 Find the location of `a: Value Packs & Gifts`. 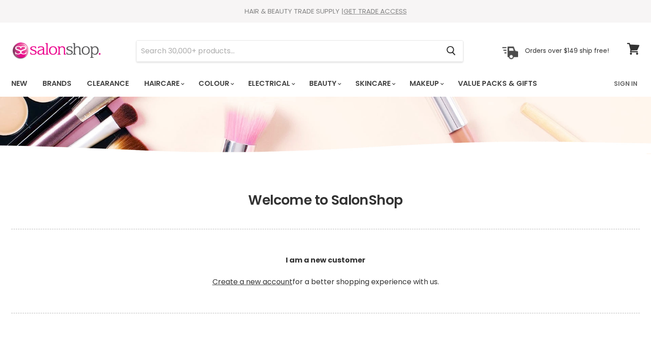

a: Value Packs & Gifts is located at coordinates (497, 84).